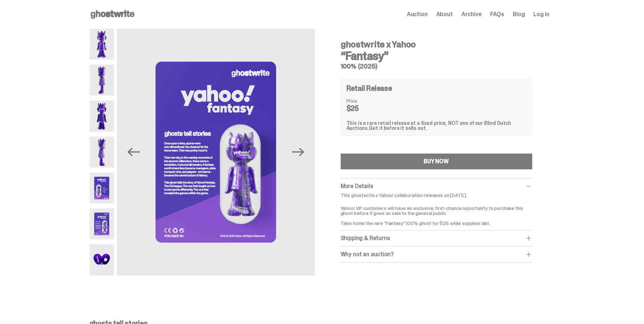  What do you see at coordinates (364, 101) in the screenshot?
I see `dt: Price` at bounding box center [364, 101].